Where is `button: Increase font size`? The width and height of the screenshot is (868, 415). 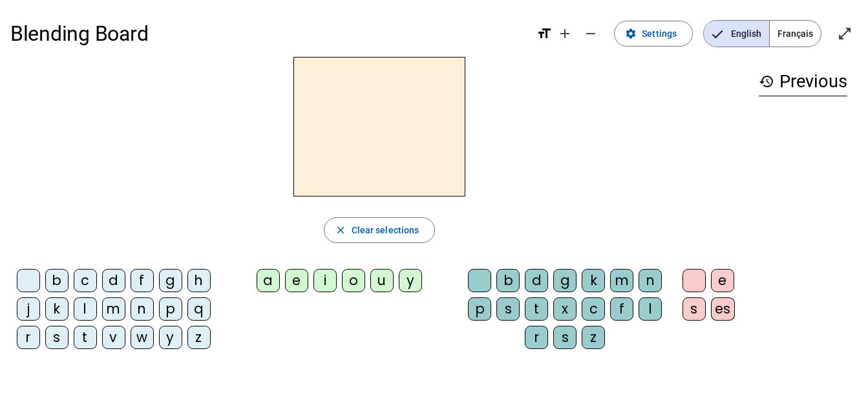 button: Increase font size is located at coordinates (565, 33).